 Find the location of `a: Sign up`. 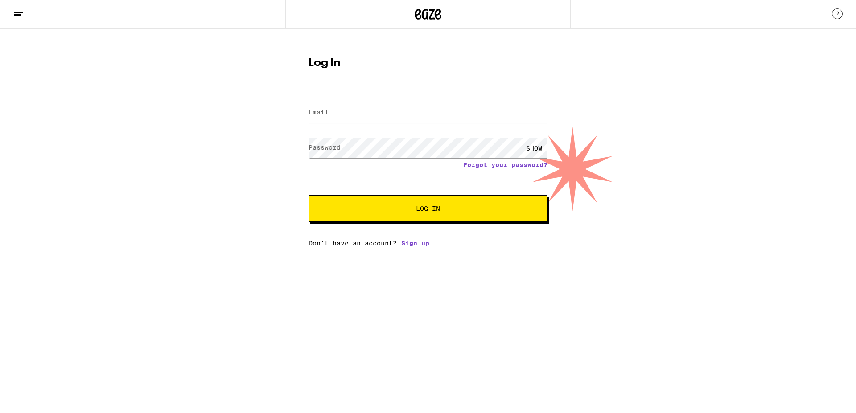

a: Sign up is located at coordinates (415, 243).